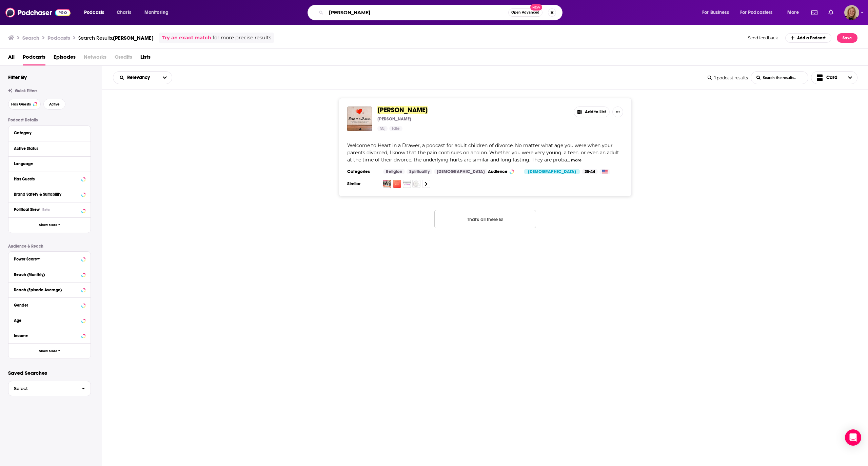 This screenshot has width=868, height=466. What do you see at coordinates (42, 388) in the screenshot?
I see `span: Select` at bounding box center [42, 388].